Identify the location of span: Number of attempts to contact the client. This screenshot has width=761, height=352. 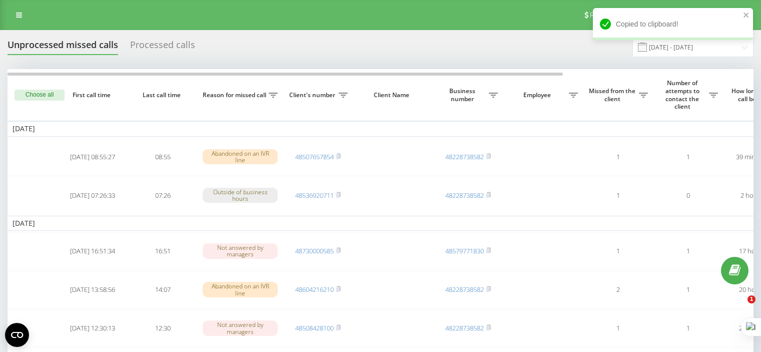
(683, 95).